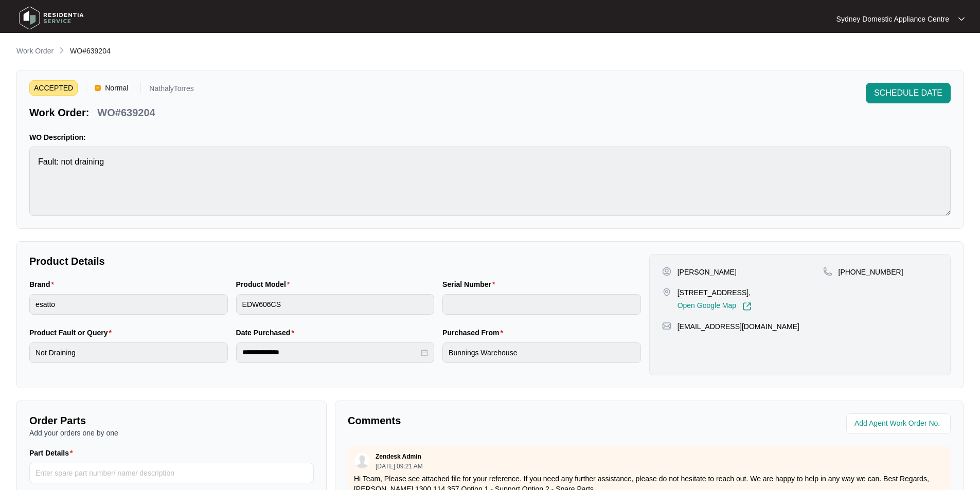  What do you see at coordinates (331, 353) in the screenshot?
I see `input: Date Purchased` at bounding box center [331, 353].